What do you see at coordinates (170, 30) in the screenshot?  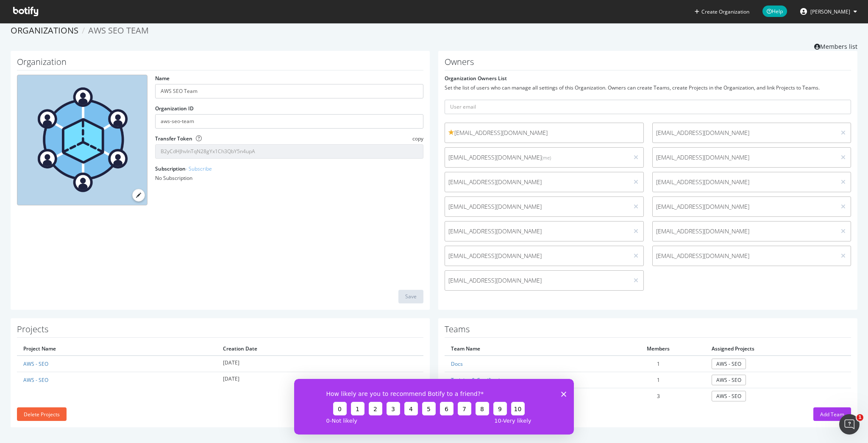 I see `button: 7` at bounding box center [170, 30].